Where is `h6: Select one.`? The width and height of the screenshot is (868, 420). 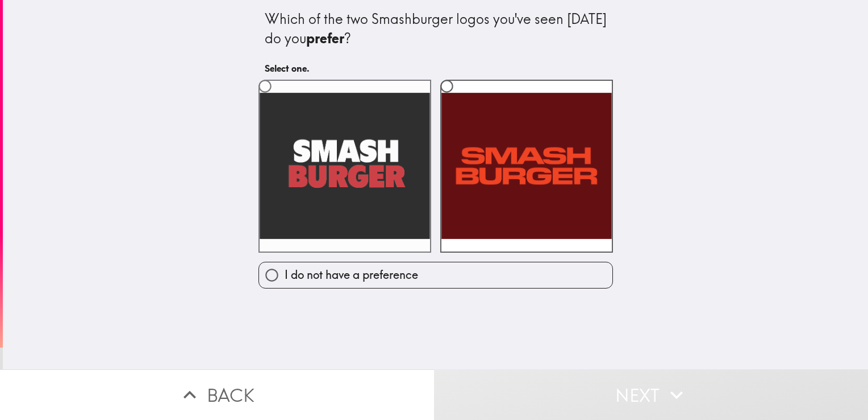 h6: Select one. is located at coordinates (436, 69).